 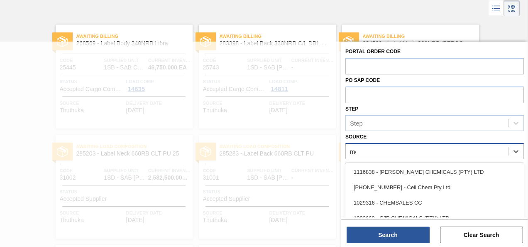 I want to click on label: Destination, so click(x=362, y=165).